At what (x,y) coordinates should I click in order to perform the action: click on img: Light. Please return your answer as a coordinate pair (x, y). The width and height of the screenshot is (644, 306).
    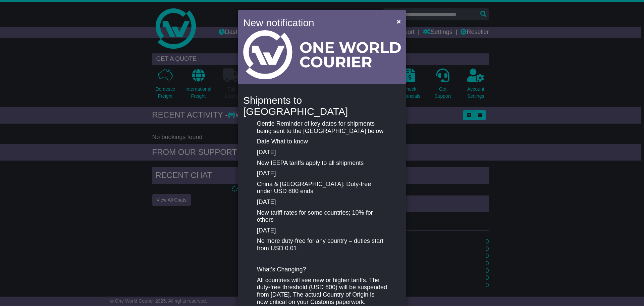
    Looking at the image, I should click on (322, 55).